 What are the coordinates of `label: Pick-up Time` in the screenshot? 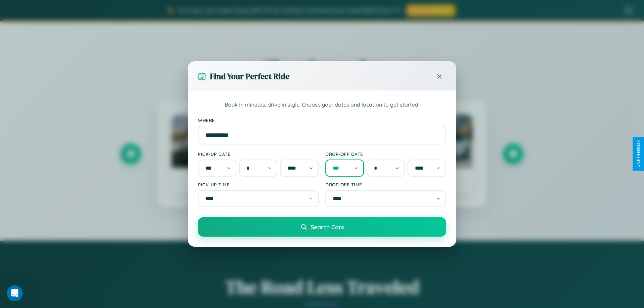 It's located at (258, 184).